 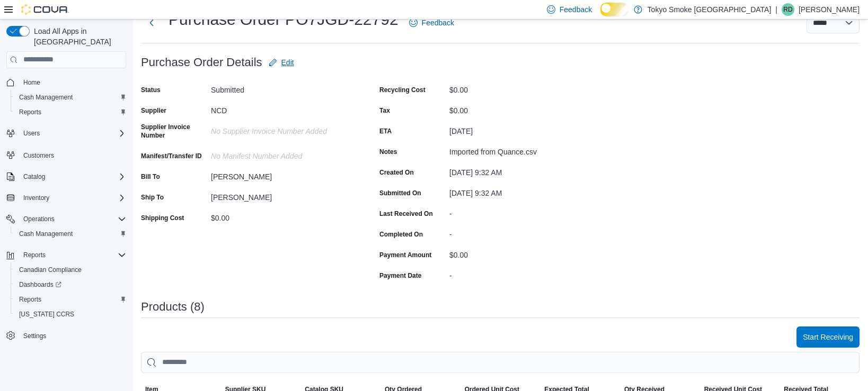 What do you see at coordinates (288, 62) in the screenshot?
I see `span: Edit` at bounding box center [288, 62].